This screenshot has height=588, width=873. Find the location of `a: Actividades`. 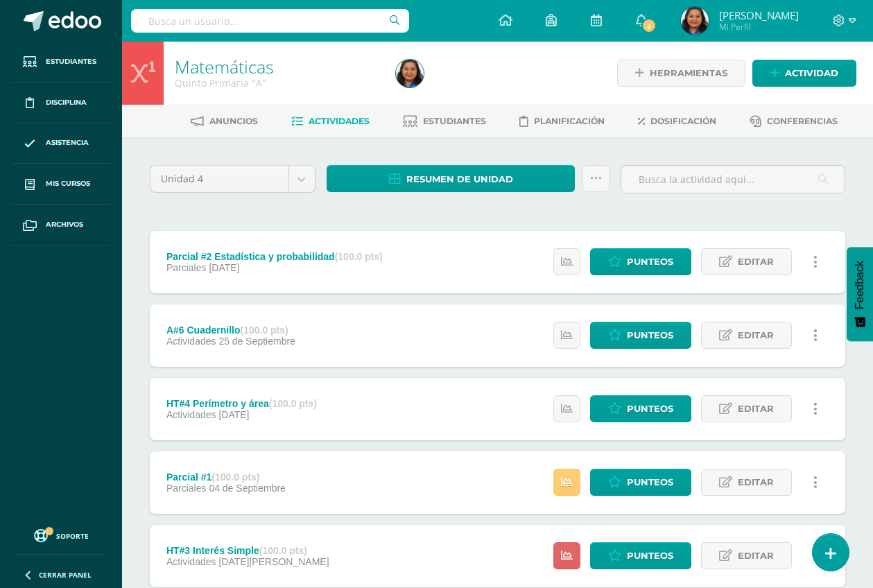

a: Actividades is located at coordinates (330, 122).